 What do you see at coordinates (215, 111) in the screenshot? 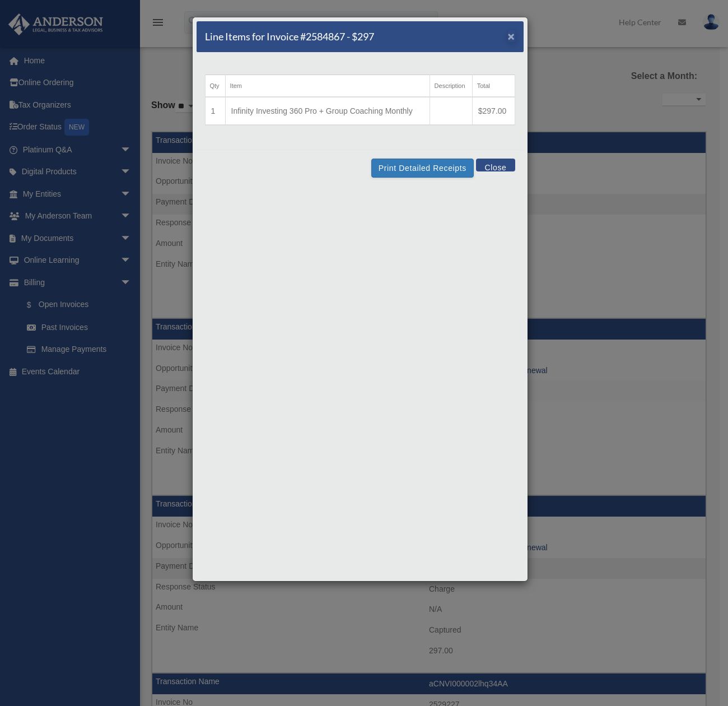
I see `td: 1` at bounding box center [215, 111].